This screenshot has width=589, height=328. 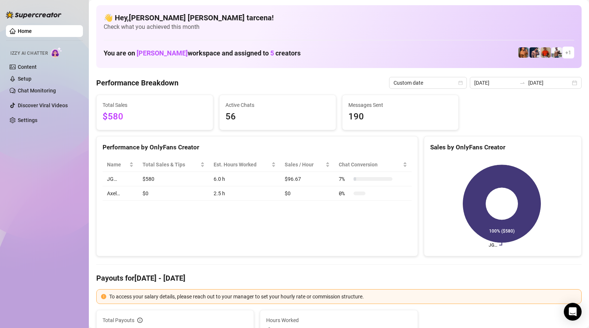 What do you see at coordinates (29, 53) in the screenshot?
I see `span: Izzy AI Chatter` at bounding box center [29, 53].